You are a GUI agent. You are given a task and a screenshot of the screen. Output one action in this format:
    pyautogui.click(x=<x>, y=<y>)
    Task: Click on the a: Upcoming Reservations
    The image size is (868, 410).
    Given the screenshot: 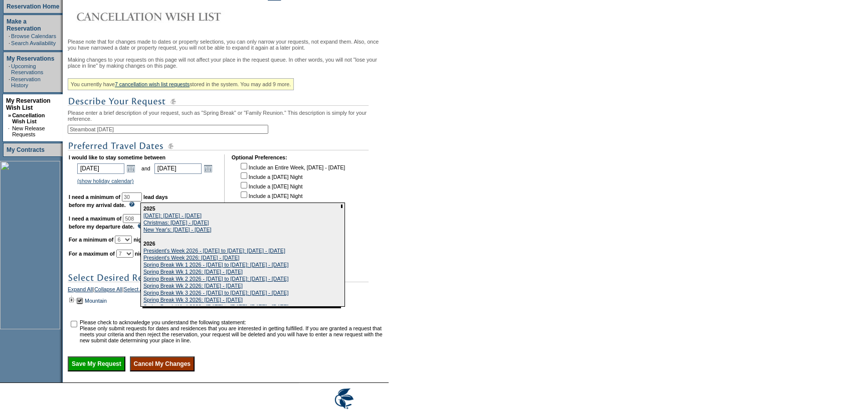 What is the action you would take?
    pyautogui.click(x=27, y=69)
    